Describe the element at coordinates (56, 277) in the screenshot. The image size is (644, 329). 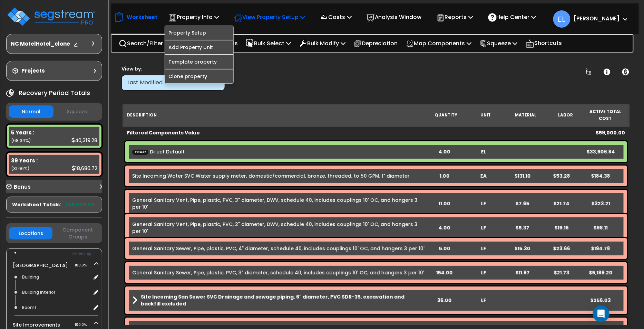
I see `div: Building` at that location.